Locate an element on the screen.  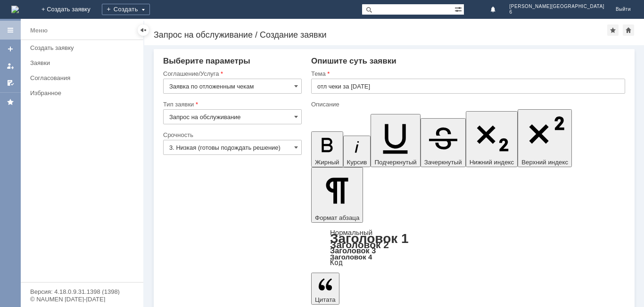
div: Избранное is located at coordinates (79, 93).